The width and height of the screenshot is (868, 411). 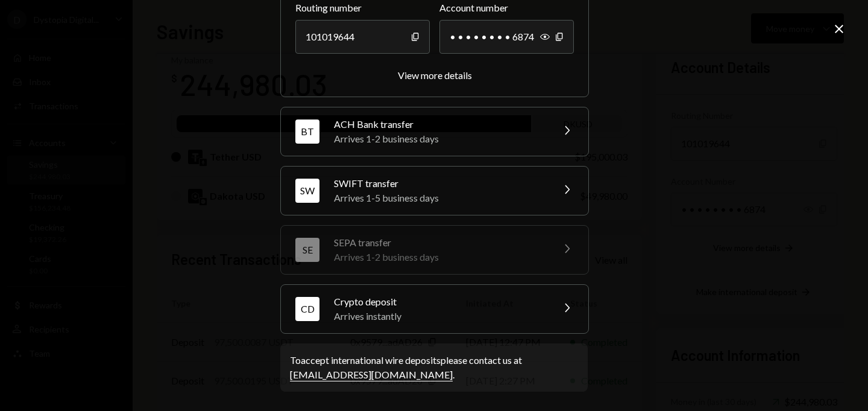 I want to click on label: Routing number, so click(x=362, y=8).